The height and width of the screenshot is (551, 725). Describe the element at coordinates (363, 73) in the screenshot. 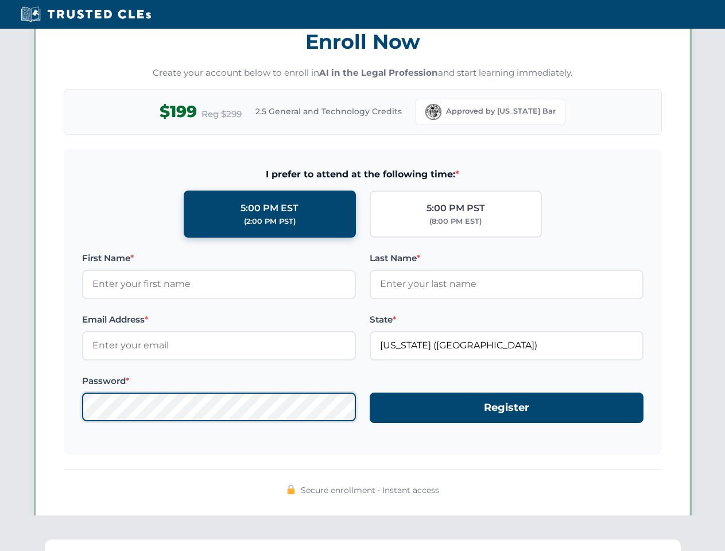

I see `p: Create your account below to enroll in and start learning immediately.` at that location.